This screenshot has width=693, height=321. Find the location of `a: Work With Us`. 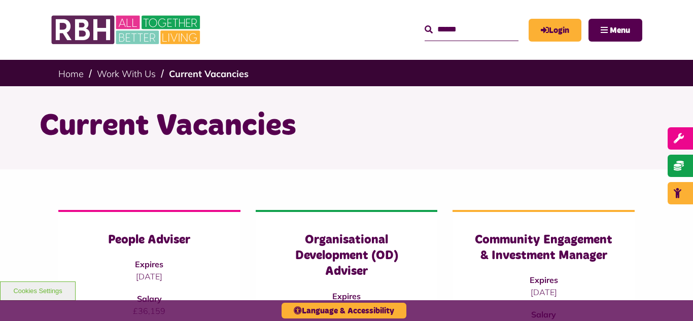

a: Work With Us is located at coordinates (126, 74).